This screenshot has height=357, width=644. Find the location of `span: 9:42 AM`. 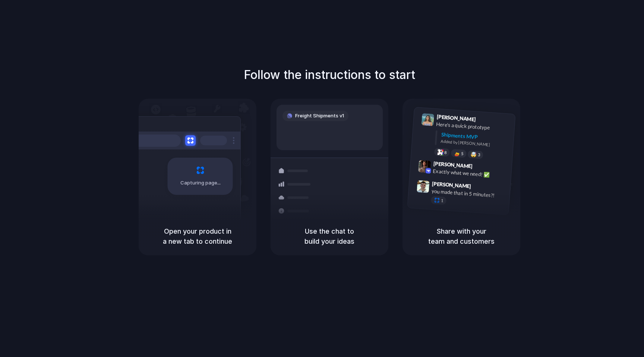

span: 9:42 AM is located at coordinates (482, 167).